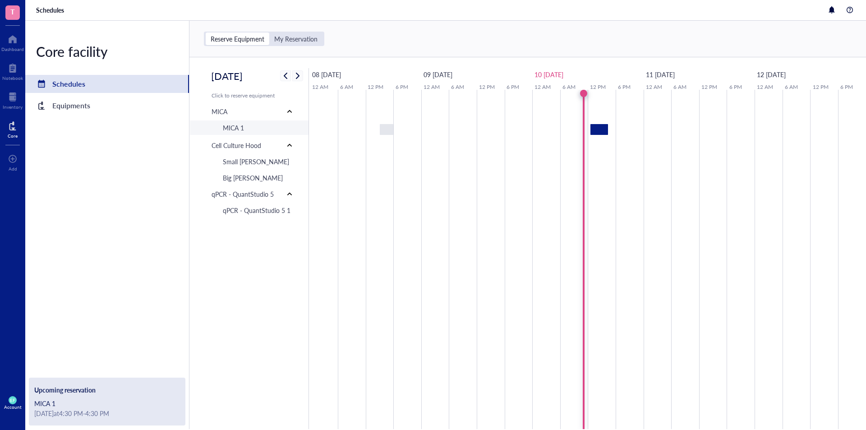  Describe the element at coordinates (285, 76) in the screenshot. I see `button: Previous week` at that location.